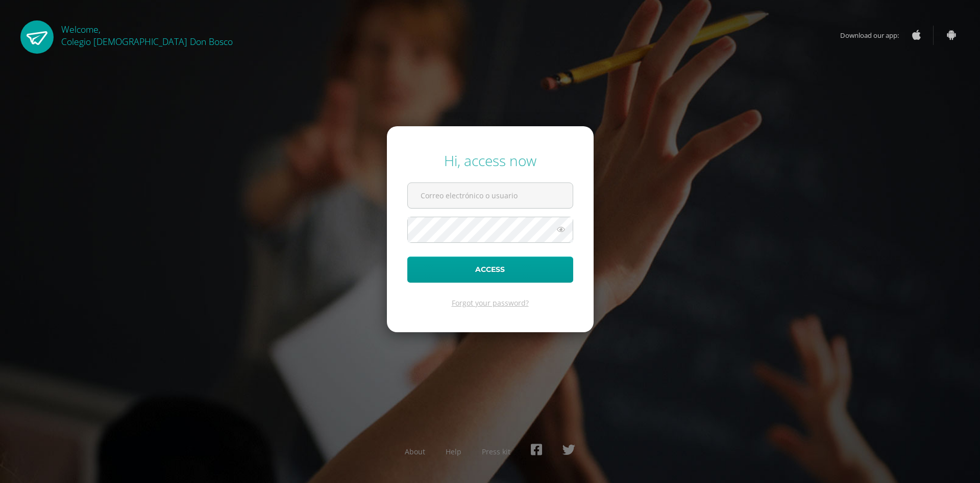 This screenshot has width=980, height=483. I want to click on a: Forgot your password?, so click(490, 303).